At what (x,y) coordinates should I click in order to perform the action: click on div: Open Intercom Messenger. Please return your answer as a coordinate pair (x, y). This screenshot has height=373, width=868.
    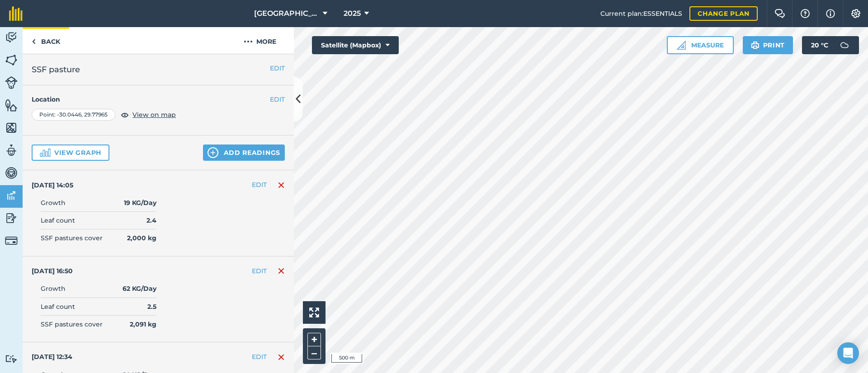
    Looking at the image, I should click on (848, 353).